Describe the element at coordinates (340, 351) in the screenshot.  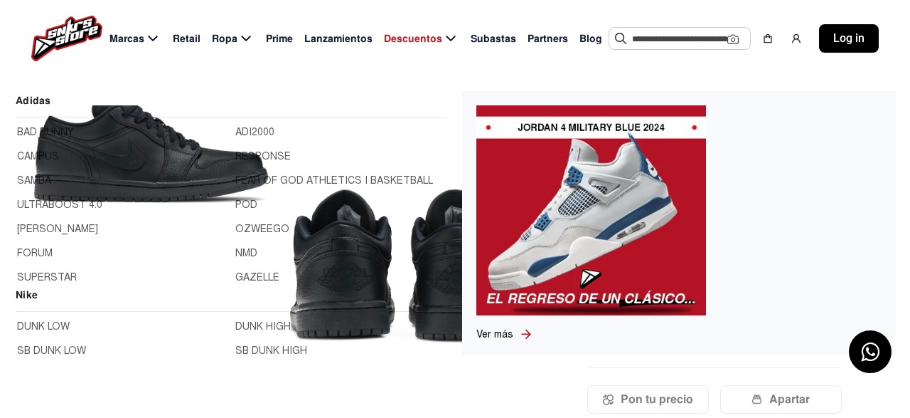
I see `a: SB DUNK HIGH` at that location.